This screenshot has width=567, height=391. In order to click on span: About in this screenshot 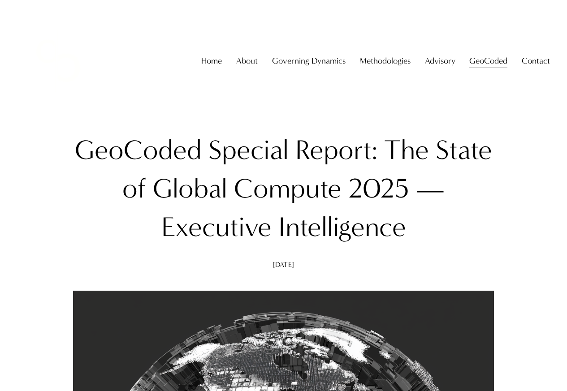, I will do `click(247, 61)`.